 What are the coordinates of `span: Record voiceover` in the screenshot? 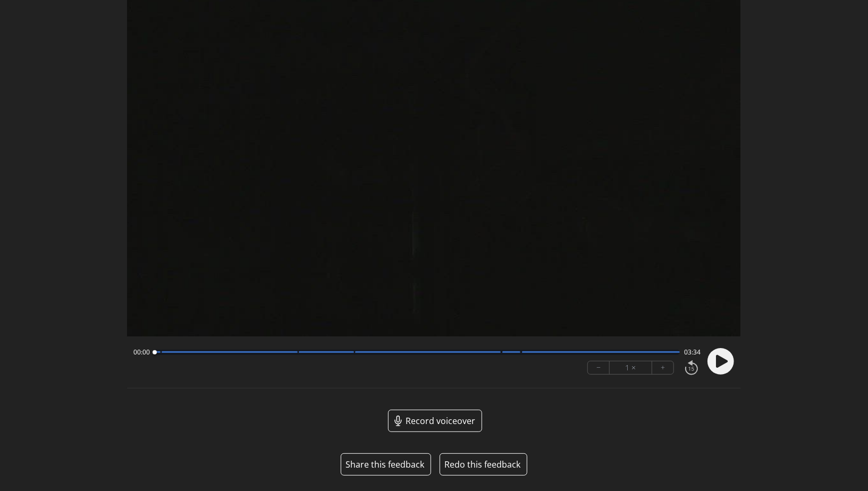 It's located at (441, 421).